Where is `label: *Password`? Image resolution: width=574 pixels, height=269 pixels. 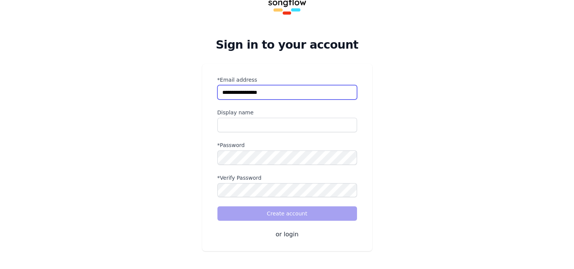
label: *Password is located at coordinates (287, 145).